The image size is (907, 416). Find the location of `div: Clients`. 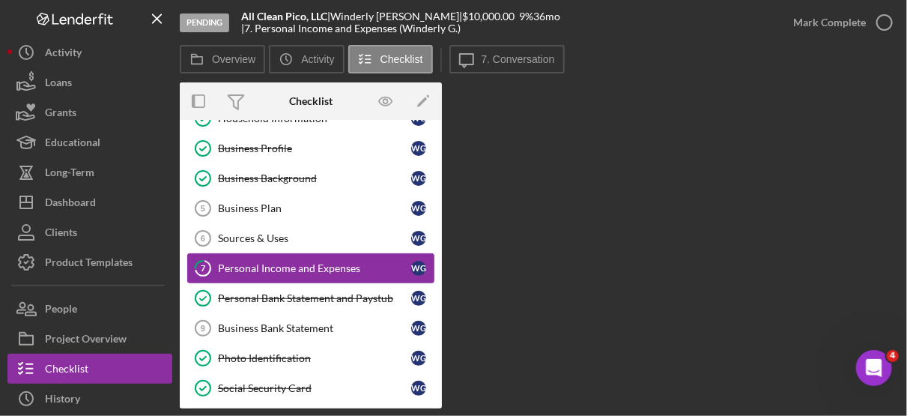

div: Clients is located at coordinates (61, 234).